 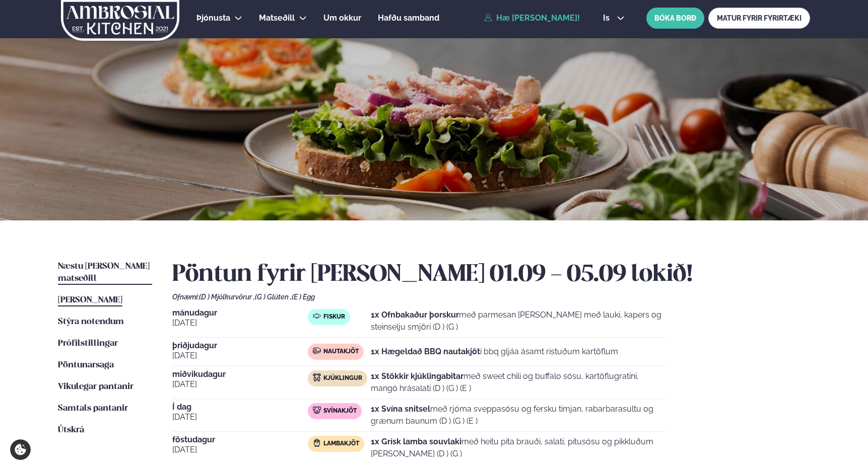 I want to click on a: Um okkur, so click(x=342, y=18).